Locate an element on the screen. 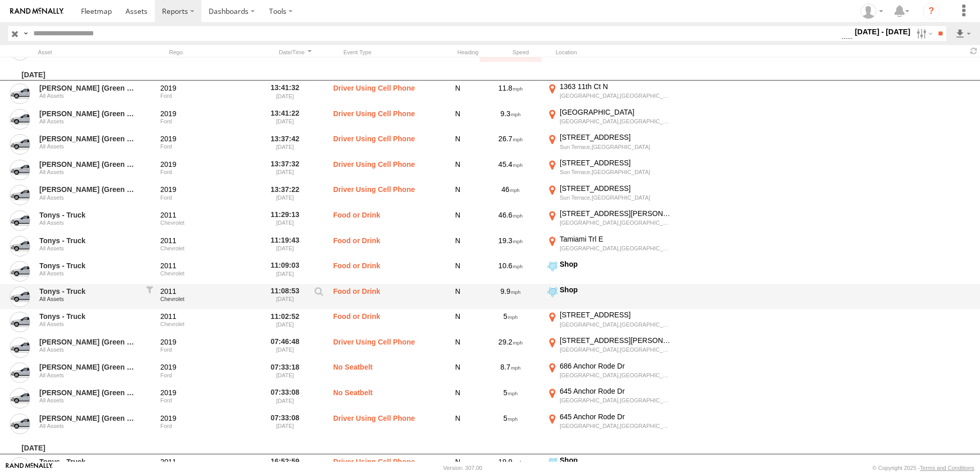 This screenshot has width=980, height=473. div: Click to Sort is located at coordinates (295, 52).